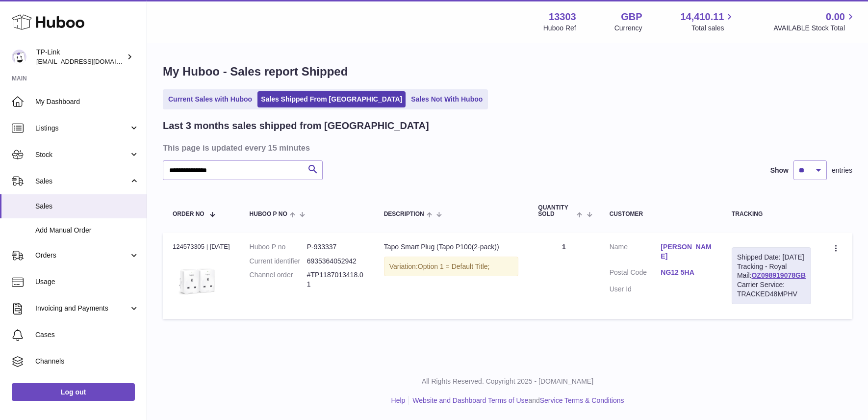 The width and height of the screenshot is (868, 420). I want to click on a: Log out, so click(73, 392).